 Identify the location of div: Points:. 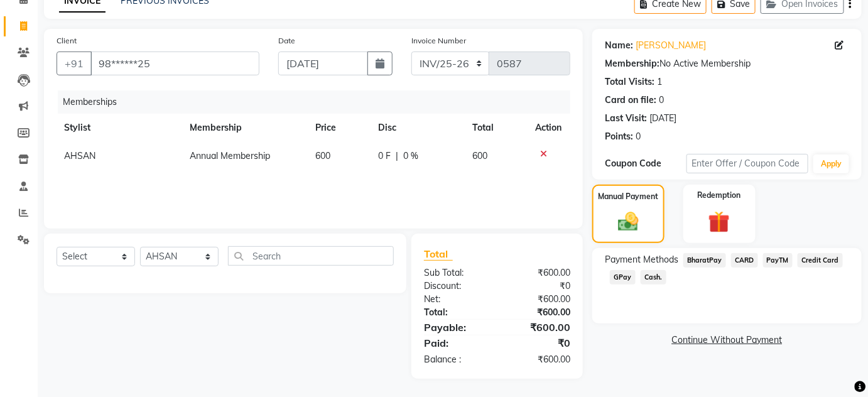
(619, 136).